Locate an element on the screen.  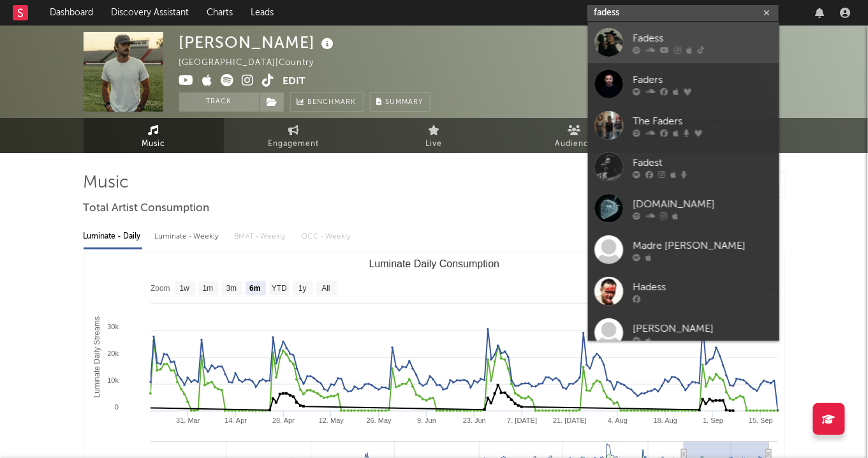
text: 18. Aug is located at coordinates (665, 421).